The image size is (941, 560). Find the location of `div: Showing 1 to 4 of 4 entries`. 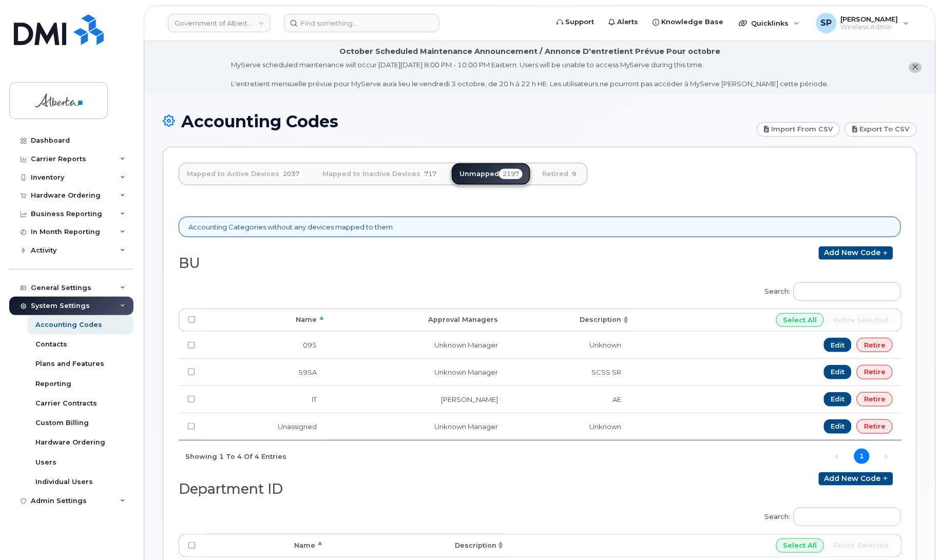

div: Showing 1 to 4 of 4 entries is located at coordinates (233, 455).